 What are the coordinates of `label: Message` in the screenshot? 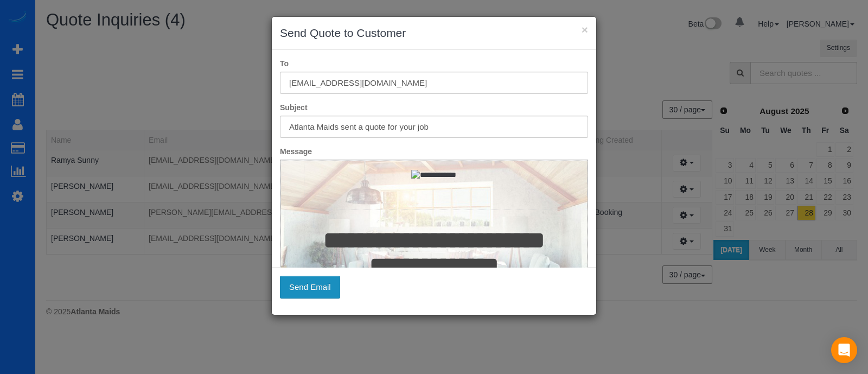 It's located at (434, 151).